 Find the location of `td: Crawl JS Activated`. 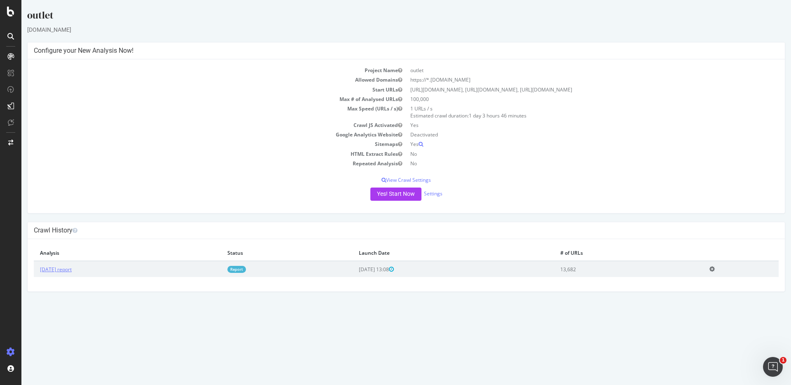

td: Crawl JS Activated is located at coordinates (198, 125).